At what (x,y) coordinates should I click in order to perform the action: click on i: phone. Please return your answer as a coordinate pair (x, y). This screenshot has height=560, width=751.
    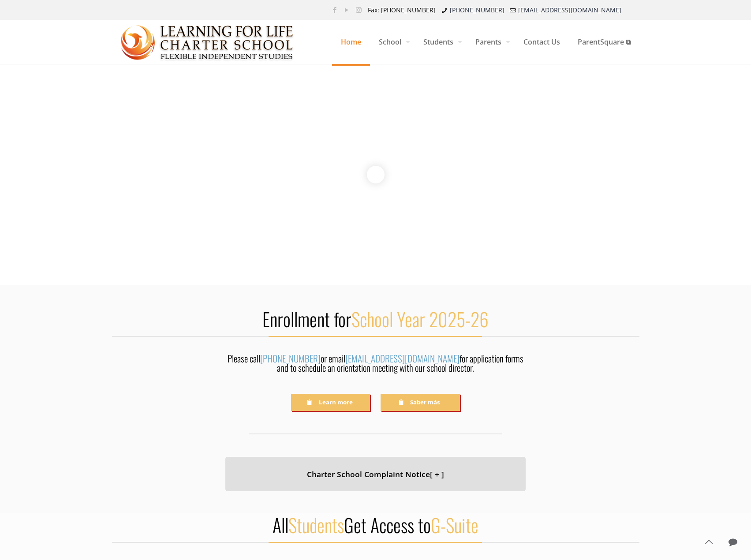
    Looking at the image, I should click on (444, 9).